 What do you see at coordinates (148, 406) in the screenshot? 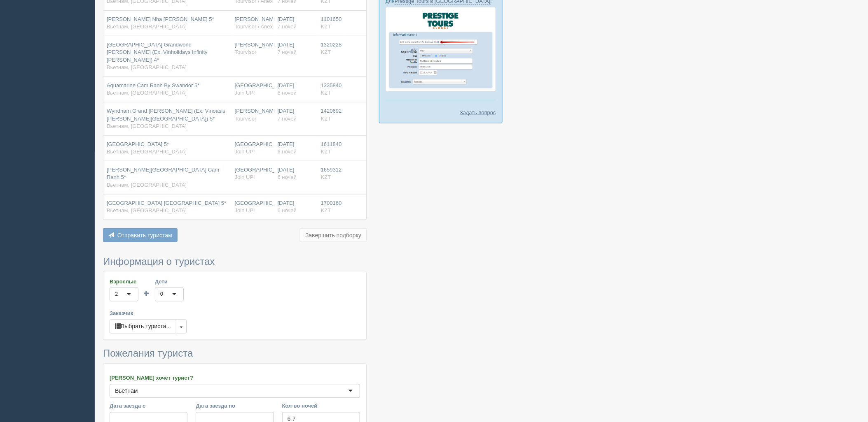
I see `label: Дата заезда с` at bounding box center [148, 406].